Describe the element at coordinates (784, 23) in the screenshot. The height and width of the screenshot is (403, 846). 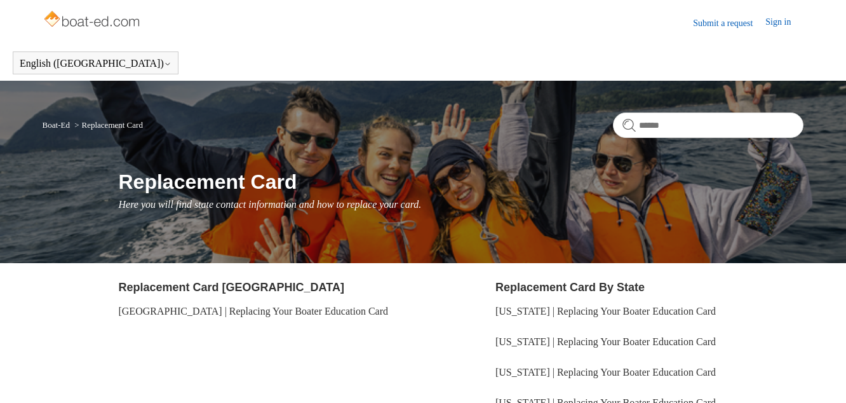
I see `a: Sign in` at that location.